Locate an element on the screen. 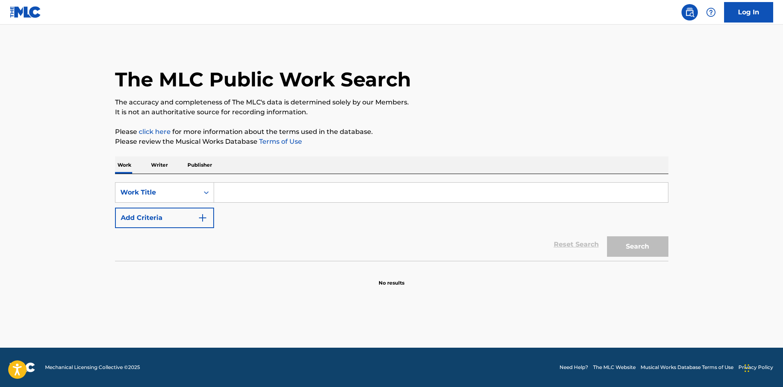  div: Chat Widget is located at coordinates (762, 367).